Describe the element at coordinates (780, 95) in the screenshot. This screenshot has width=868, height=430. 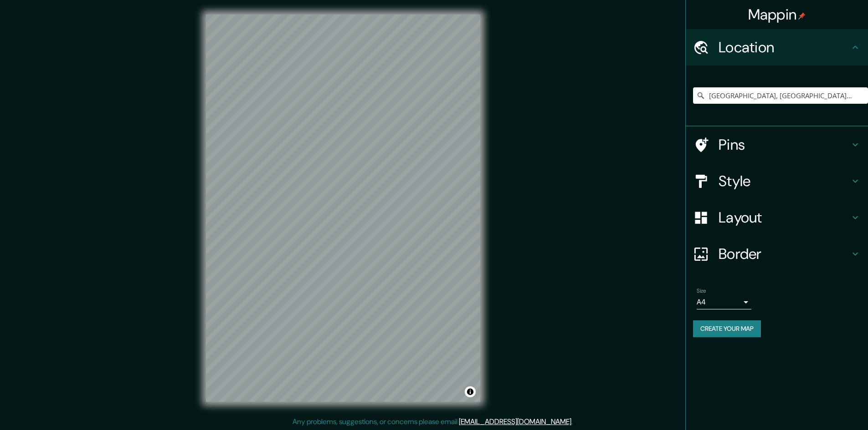
I see `input: Pick your city or area` at that location.